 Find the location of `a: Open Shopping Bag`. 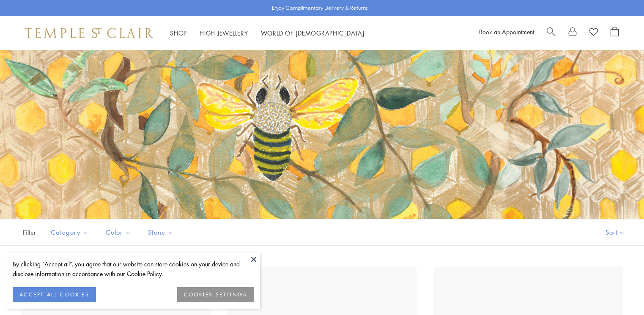

a: Open Shopping Bag is located at coordinates (614, 33).